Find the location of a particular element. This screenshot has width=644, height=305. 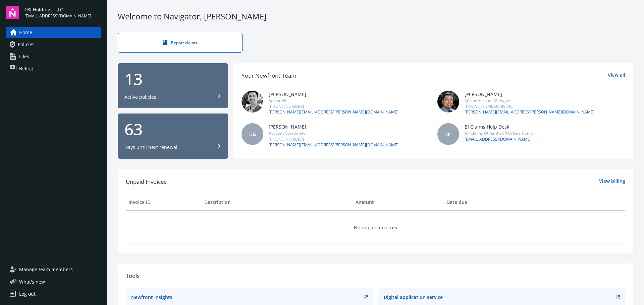

div: Your Newfront Team is located at coordinates (269, 76).